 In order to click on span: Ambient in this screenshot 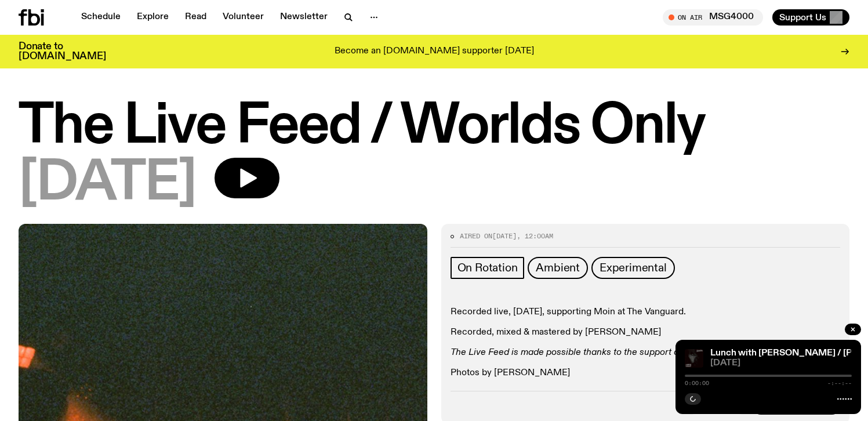, I will do `click(558, 268)`.